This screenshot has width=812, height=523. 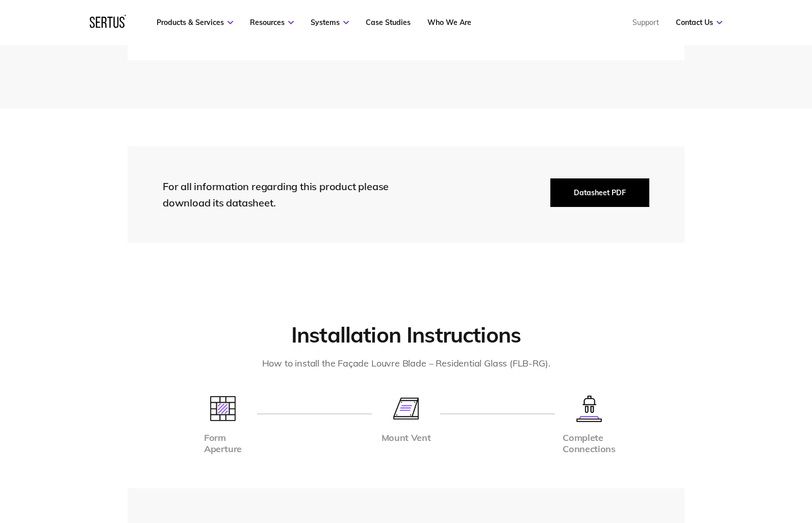 I want to click on h2: Installation Instructions, so click(x=406, y=335).